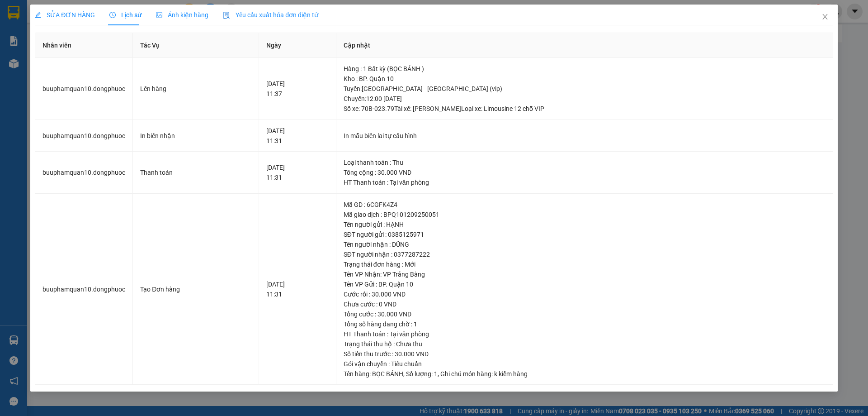  Describe the element at coordinates (584, 374) in the screenshot. I see `div: Tên hàng: , Số lượng: , Ghi chú món hàng:` at that location.